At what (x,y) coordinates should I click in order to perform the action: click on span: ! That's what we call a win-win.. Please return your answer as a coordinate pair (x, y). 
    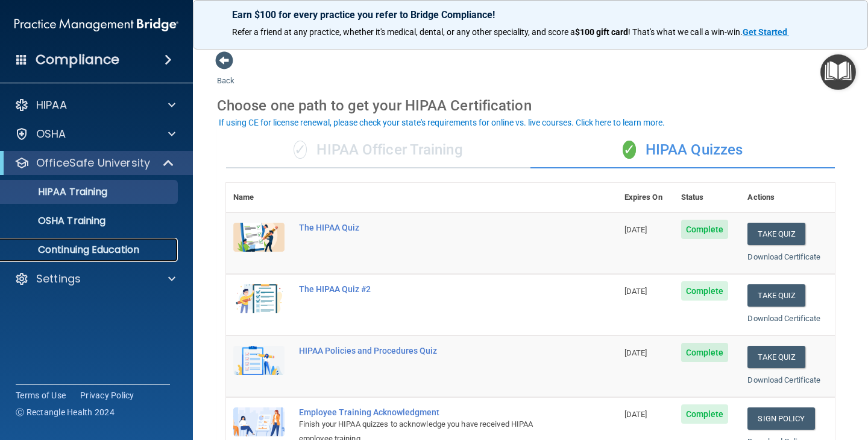
    Looking at the image, I should click on (686, 32).